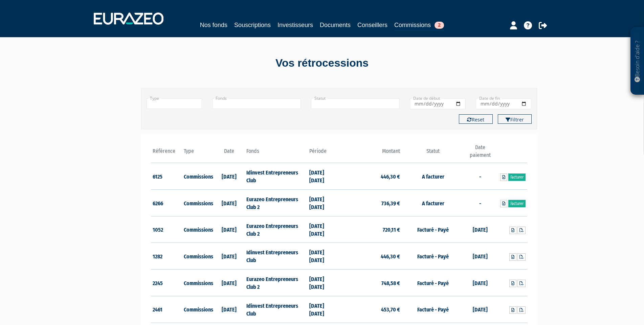 The image size is (644, 325). I want to click on th: Montant, so click(370, 153).